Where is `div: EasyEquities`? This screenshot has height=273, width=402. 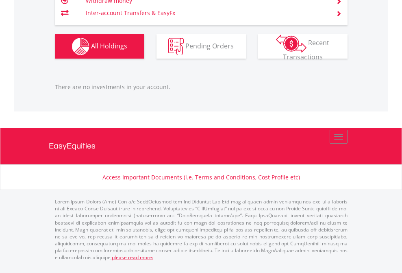
div: EasyEquities is located at coordinates (201, 146).